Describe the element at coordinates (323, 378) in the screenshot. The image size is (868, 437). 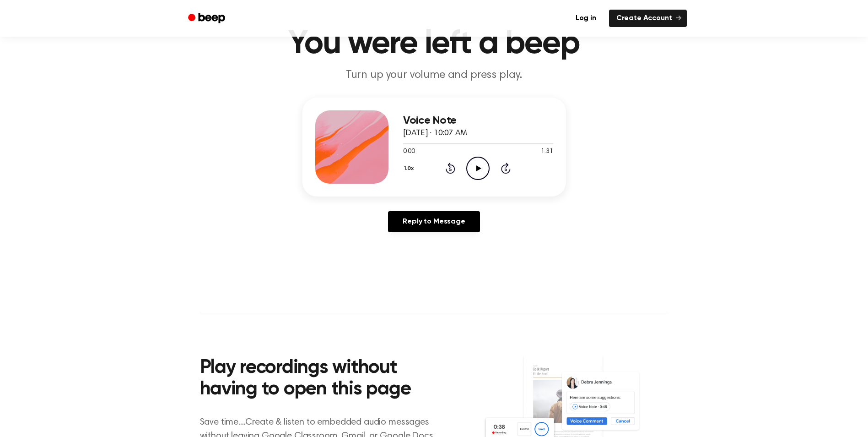
I see `h2: Play recordings without having to open this page` at that location.